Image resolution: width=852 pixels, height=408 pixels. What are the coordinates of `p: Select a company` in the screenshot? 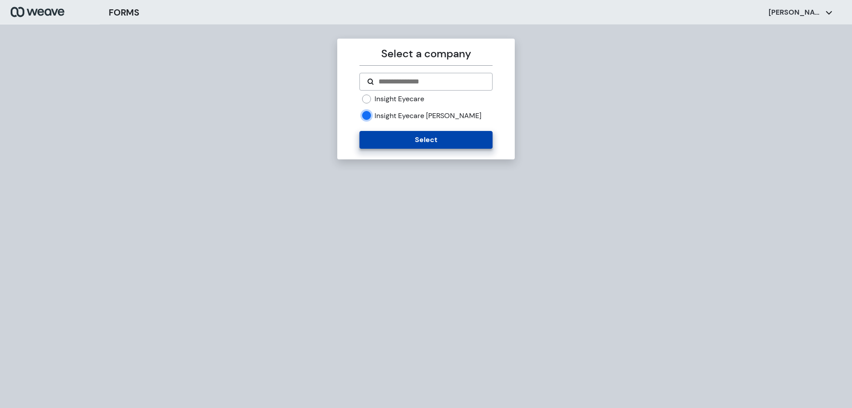 It's located at (426, 54).